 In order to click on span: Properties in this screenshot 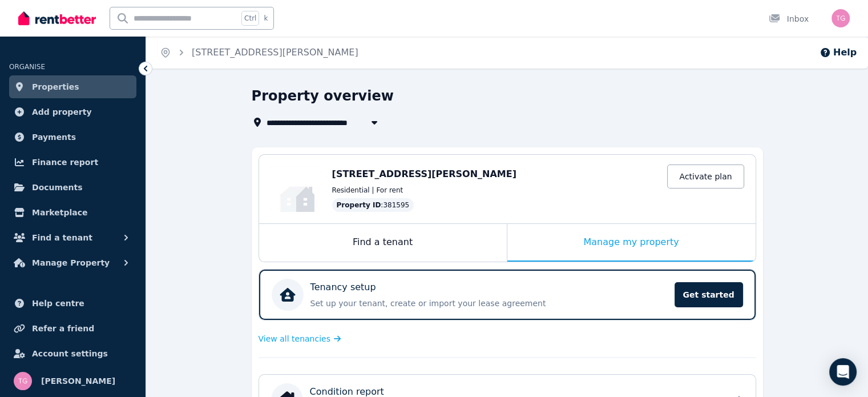, I will do `click(55, 87)`.